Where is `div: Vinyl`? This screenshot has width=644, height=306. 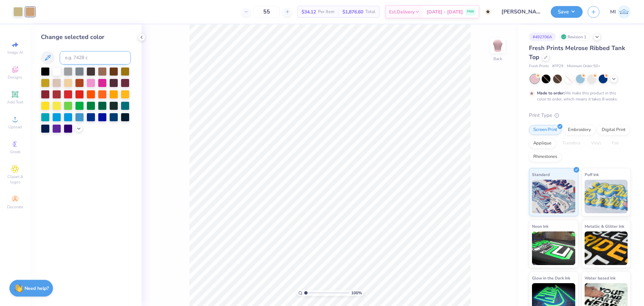
div: Vinyl is located at coordinates (596, 143).